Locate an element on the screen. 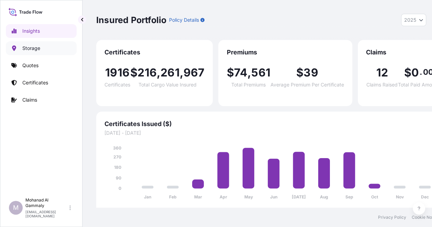 The image size is (432, 227). p: Certificates is located at coordinates (35, 83).